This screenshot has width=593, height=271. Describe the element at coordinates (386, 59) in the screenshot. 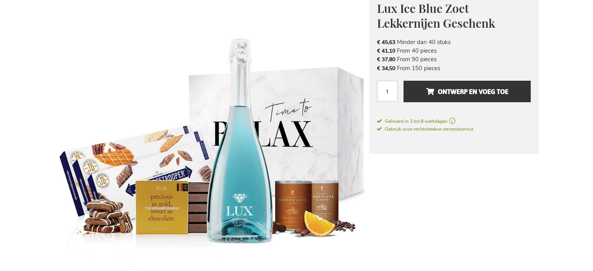

I see `span: € 37,80` at that location.